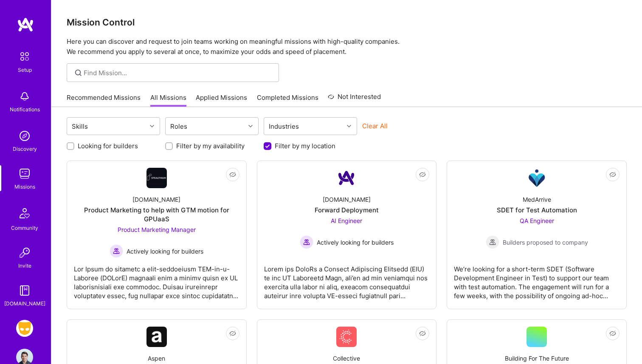  I want to click on div: Invite, so click(24, 265).